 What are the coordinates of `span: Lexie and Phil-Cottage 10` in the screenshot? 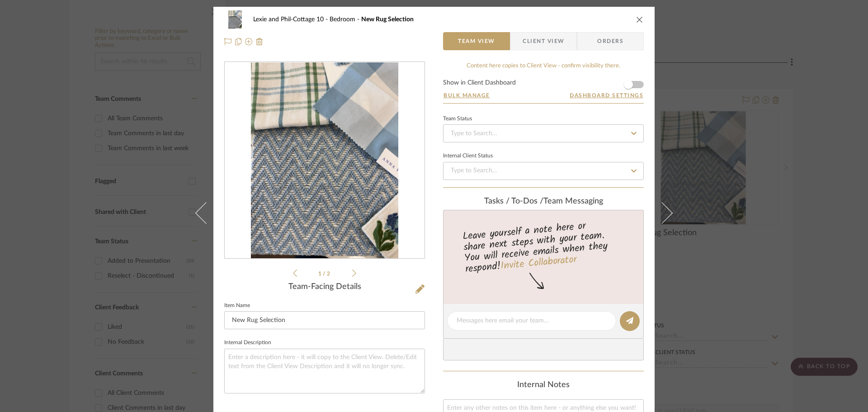 It's located at (291, 19).